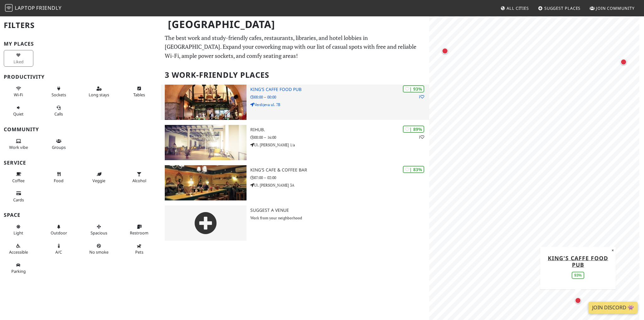 The image size is (644, 320). Describe the element at coordinates (139, 233) in the screenshot. I see `span: Restroom` at that location.